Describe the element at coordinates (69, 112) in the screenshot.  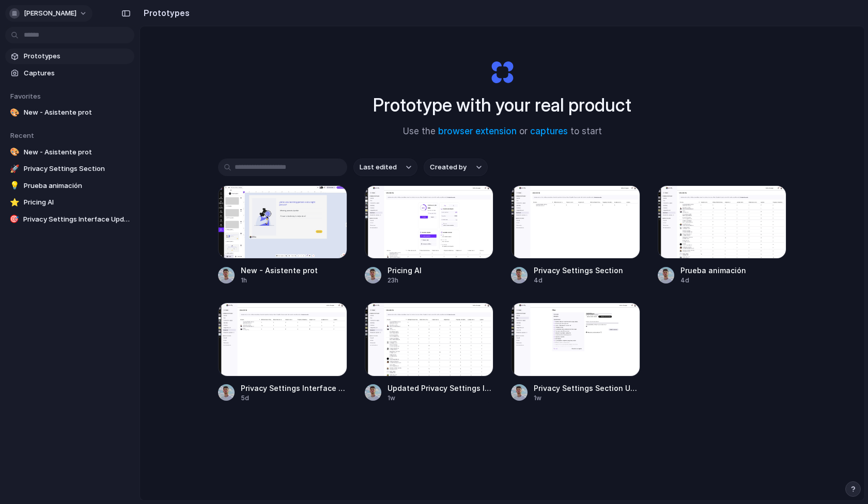
I see `div: 🎨New - Asistente prot` at that location.